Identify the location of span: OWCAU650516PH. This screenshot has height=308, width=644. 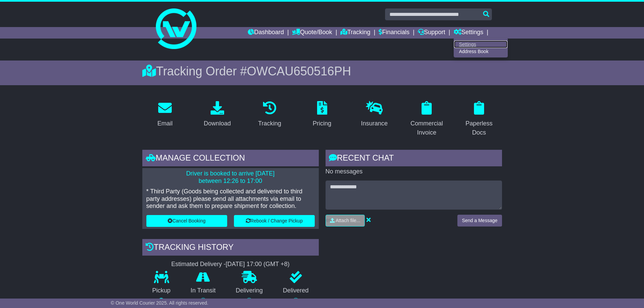
(299, 71).